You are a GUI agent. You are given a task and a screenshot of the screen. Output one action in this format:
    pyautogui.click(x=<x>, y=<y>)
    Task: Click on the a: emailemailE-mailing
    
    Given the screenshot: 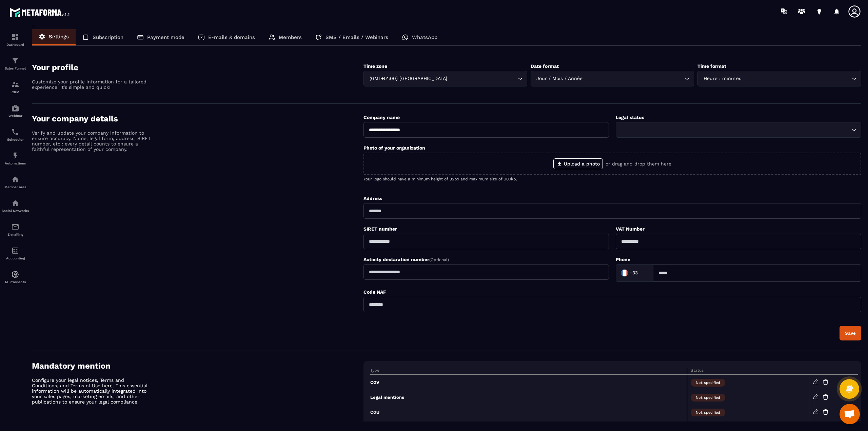 What is the action you would take?
    pyautogui.click(x=15, y=230)
    